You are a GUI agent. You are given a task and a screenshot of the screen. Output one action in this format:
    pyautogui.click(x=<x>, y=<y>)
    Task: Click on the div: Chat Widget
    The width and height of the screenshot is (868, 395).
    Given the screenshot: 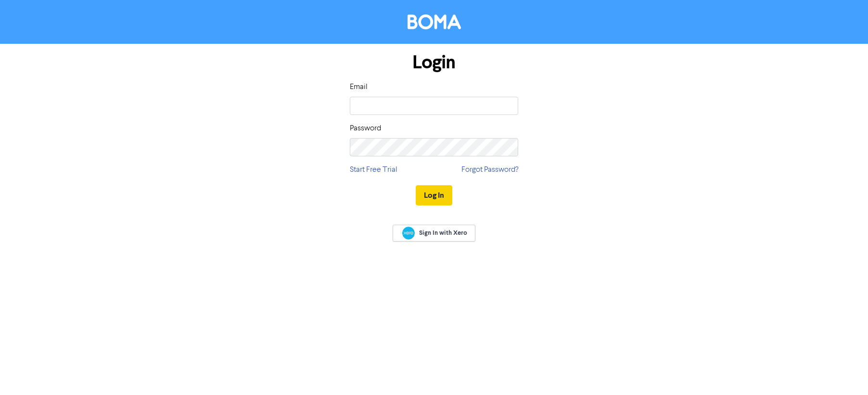 What is the action you would take?
    pyautogui.click(x=844, y=372)
    